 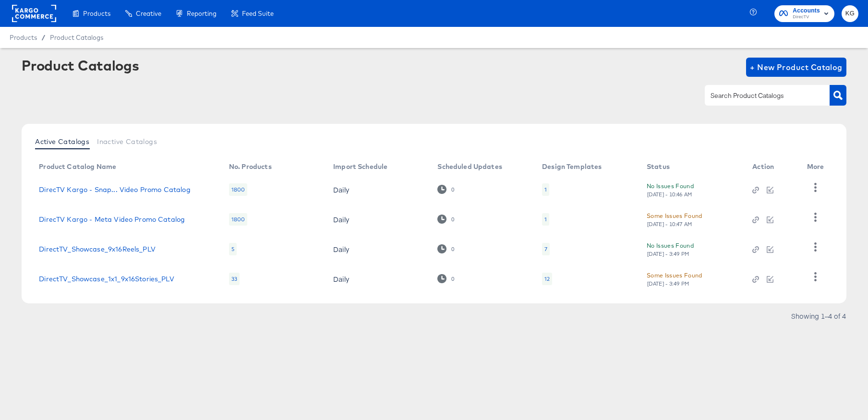 What do you see at coordinates (233, 249) in the screenshot?
I see `div: 5` at bounding box center [233, 249].